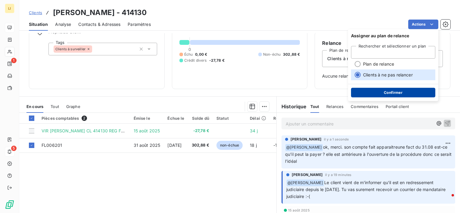  Describe the element at coordinates (10, 8) in the screenshot. I see `div: LI` at that location.